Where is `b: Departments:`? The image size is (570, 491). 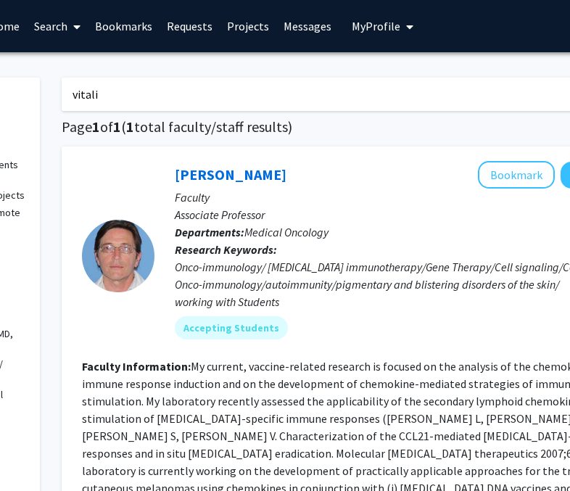 b: Departments: is located at coordinates (210, 232).